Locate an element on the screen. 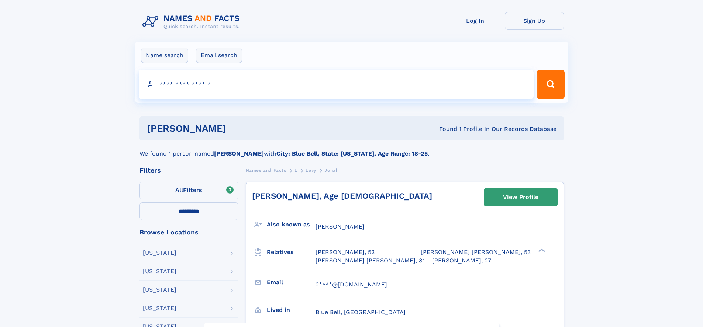 This screenshot has height=327, width=703. img: Logo Names and Facts is located at coordinates (193, 22).